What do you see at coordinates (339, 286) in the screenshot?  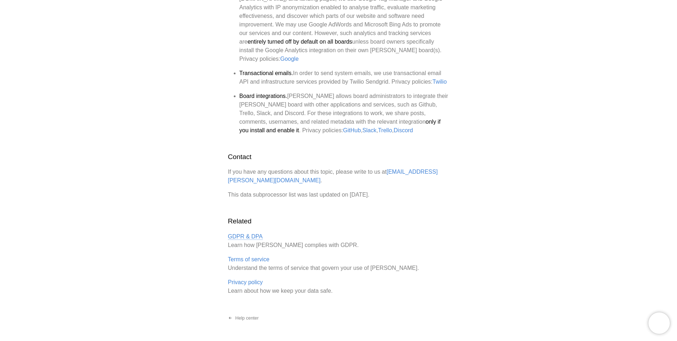 I see `p: Learn about how we keep your data safe.` at bounding box center [339, 286].